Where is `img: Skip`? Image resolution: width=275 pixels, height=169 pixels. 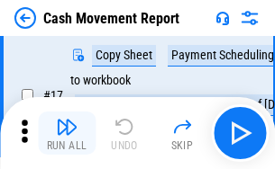 img: Skip is located at coordinates (182, 127).